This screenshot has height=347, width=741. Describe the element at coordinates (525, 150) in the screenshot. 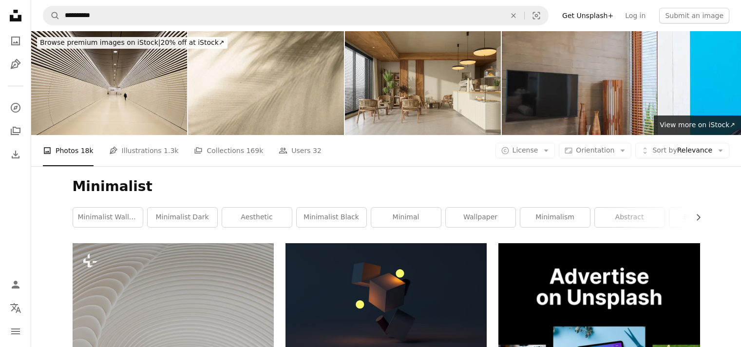

I see `span: License` at that location.